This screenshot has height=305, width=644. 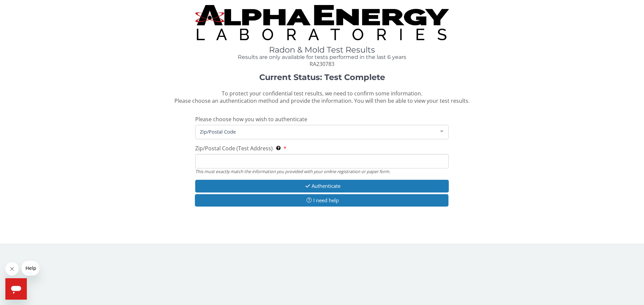 I want to click on span: RA230783, so click(x=322, y=64).